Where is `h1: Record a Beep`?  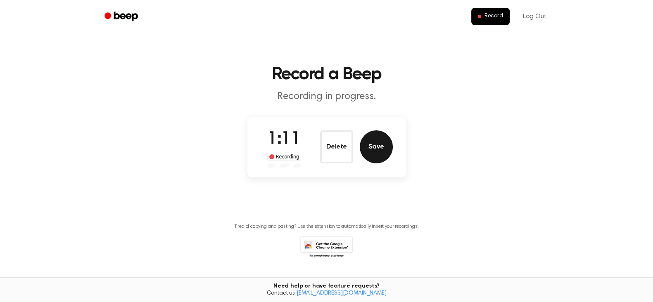
h1: Record a Beep is located at coordinates (327, 75).